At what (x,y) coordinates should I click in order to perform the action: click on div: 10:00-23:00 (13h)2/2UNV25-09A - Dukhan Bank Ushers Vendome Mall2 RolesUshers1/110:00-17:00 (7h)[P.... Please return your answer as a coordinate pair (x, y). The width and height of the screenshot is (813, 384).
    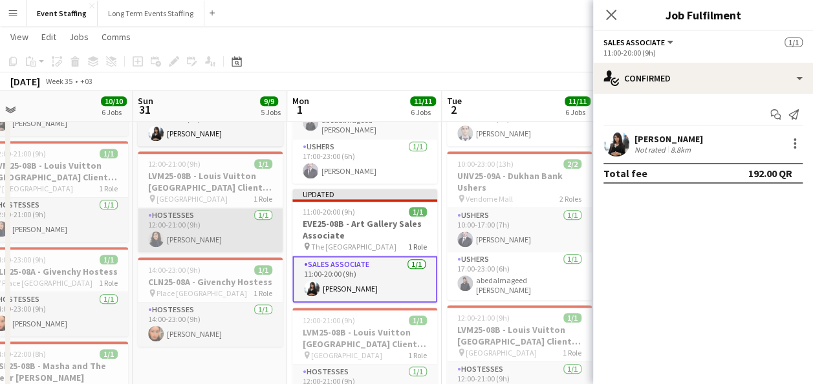
    Looking at the image, I should click on (520, 226).